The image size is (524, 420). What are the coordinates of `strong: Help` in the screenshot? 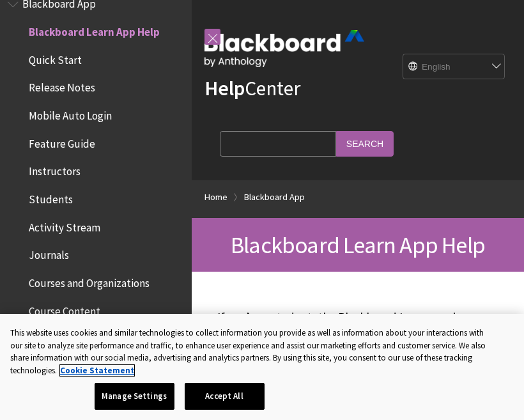 It's located at (224, 88).